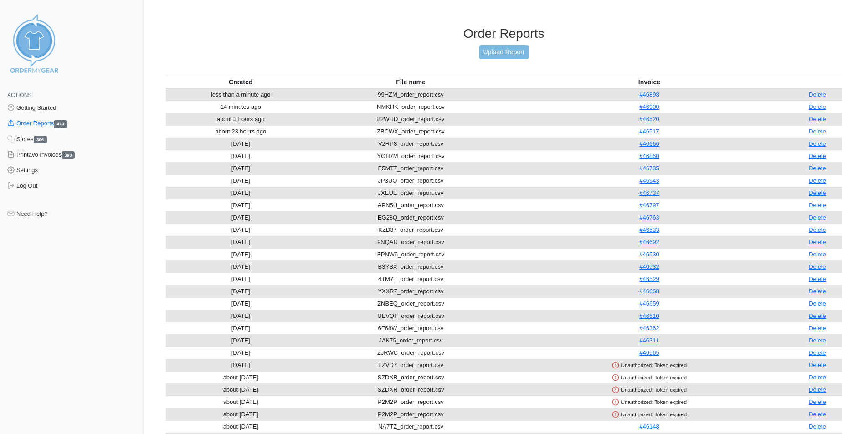 Image resolution: width=868 pixels, height=434 pixels. I want to click on td: EG28Q_order_report.csv, so click(411, 217).